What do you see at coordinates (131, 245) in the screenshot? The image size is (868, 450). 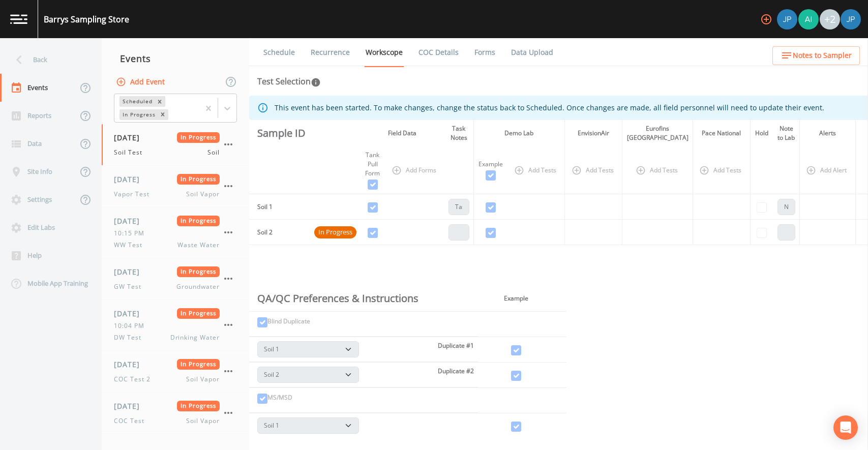 I see `span: WW Test` at bounding box center [131, 245].